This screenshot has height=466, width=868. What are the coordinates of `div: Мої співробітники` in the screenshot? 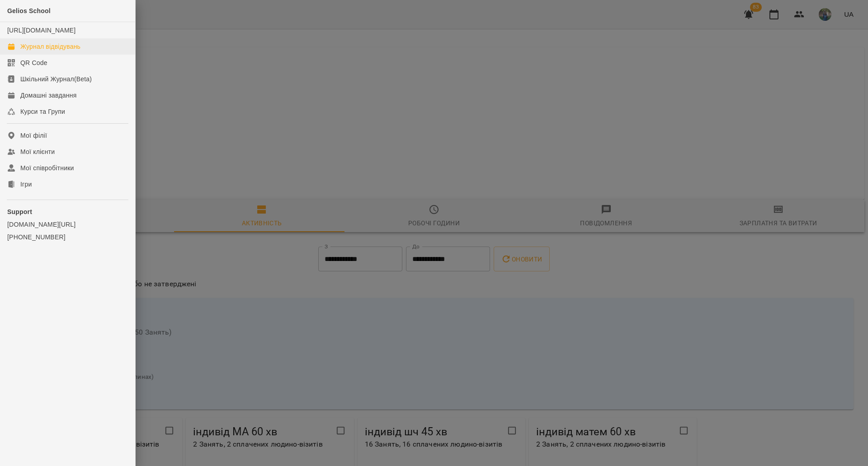 It's located at (47, 168).